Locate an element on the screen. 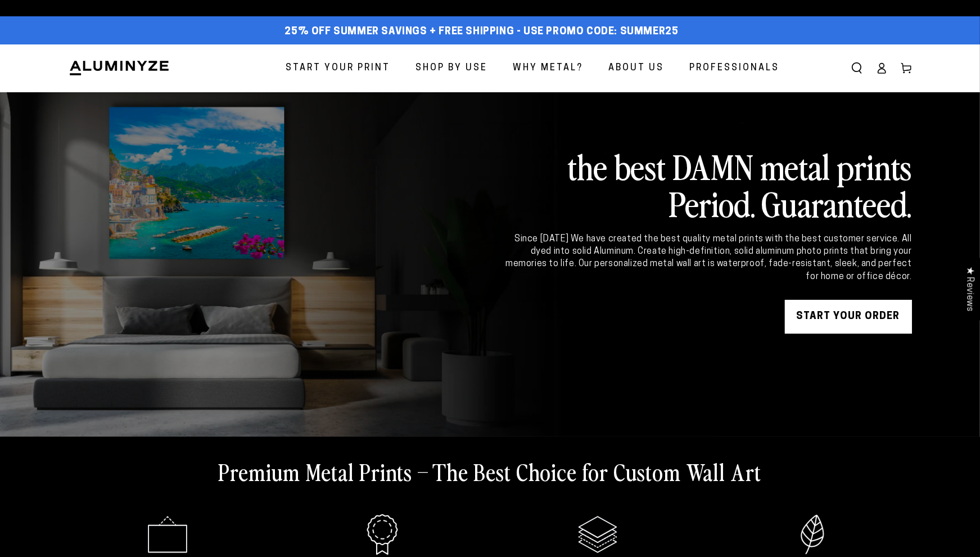 The image size is (980, 557). a: Why Metal? is located at coordinates (548, 68).